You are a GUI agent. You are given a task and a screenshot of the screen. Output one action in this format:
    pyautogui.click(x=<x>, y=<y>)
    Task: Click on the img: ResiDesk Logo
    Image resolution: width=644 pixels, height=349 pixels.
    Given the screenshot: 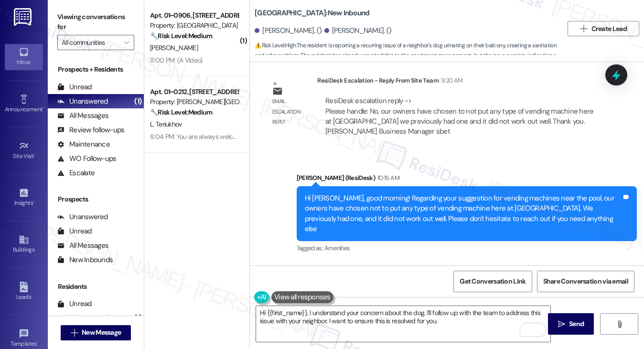 What is the action you would take?
    pyautogui.click(x=23, y=17)
    